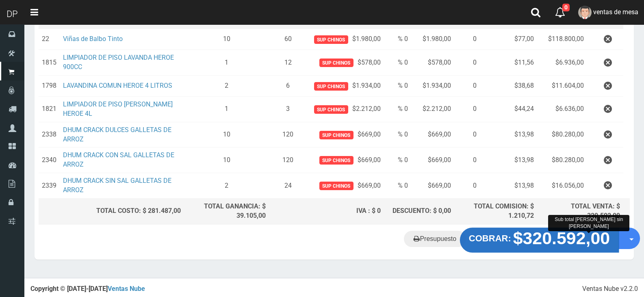  Describe the element at coordinates (49, 109) in the screenshot. I see `td: 1821` at that location.